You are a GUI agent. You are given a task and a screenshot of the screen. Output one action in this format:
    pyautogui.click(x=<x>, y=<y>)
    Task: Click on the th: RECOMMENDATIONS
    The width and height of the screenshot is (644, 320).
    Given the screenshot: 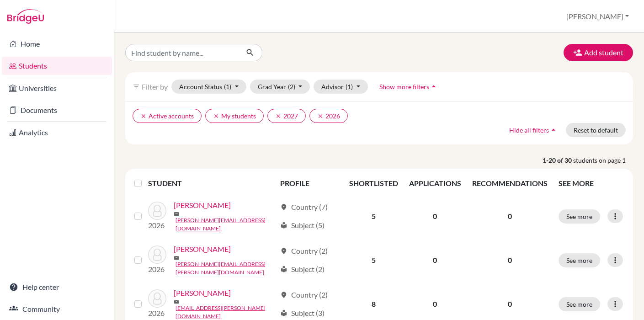 What is the action you would take?
    pyautogui.click(x=510, y=184)
    